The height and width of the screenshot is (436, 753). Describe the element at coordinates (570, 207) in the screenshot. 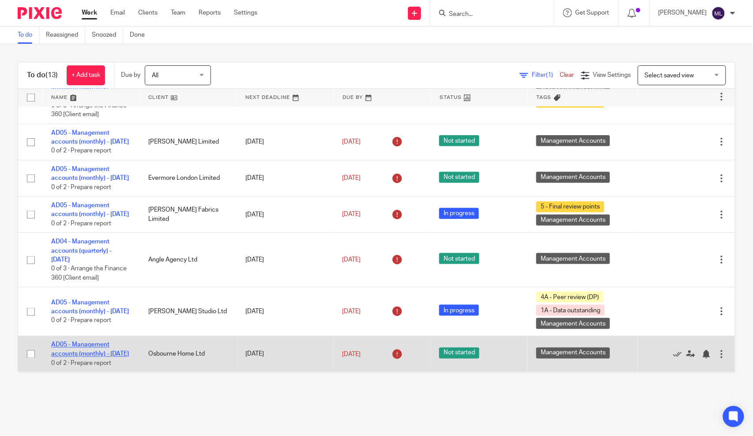

I see `span: 5 - Final review points` at that location.